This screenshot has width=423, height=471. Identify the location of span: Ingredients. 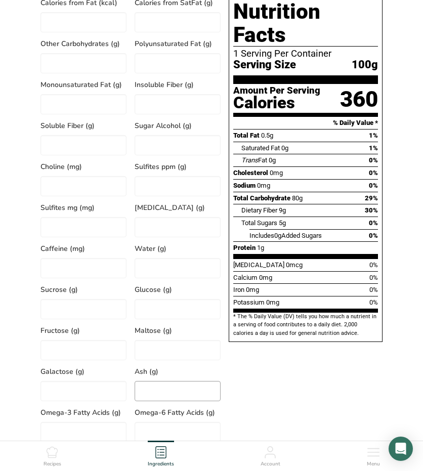
(161, 464).